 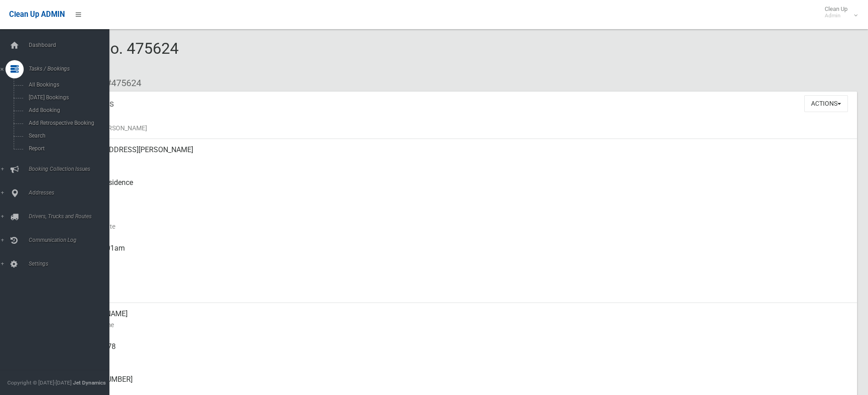 I want to click on span: Report, so click(x=67, y=148).